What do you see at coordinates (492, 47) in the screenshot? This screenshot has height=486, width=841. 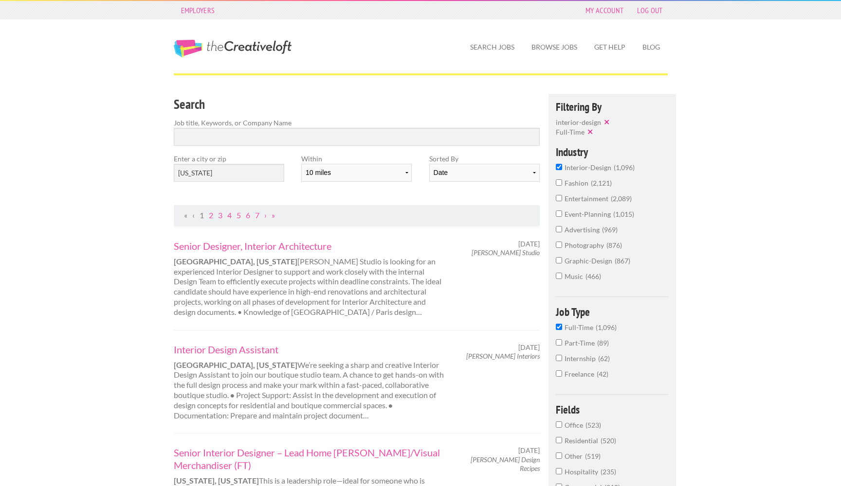 I see `a: Search Jobs` at bounding box center [492, 47].